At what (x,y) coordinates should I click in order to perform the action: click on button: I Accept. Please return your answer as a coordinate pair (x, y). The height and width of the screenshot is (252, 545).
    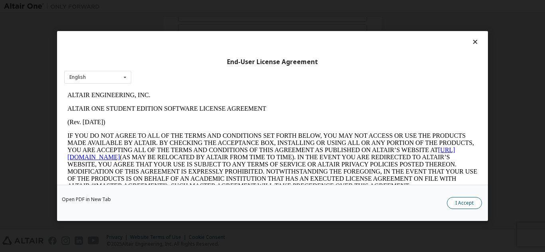
    Looking at the image, I should click on (464, 203).